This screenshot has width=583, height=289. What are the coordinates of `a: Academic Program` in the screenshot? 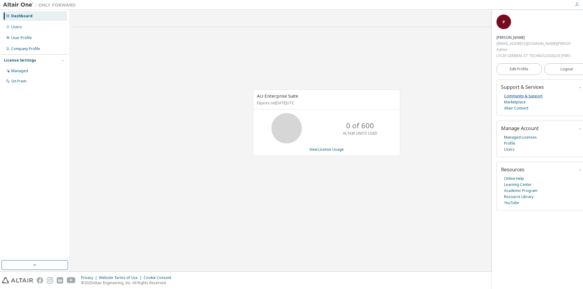 It's located at (521, 191).